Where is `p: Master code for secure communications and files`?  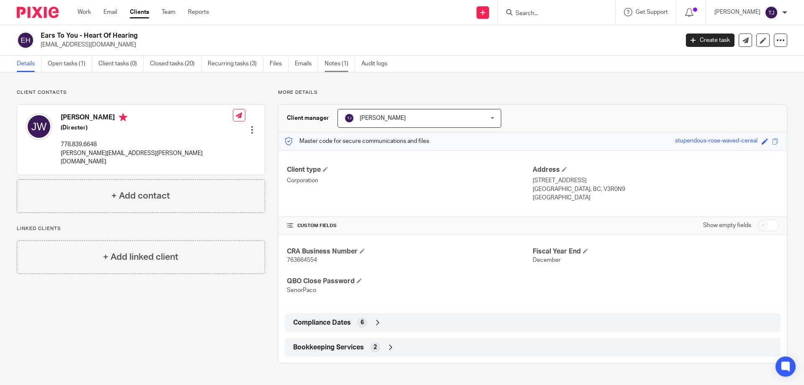
p: Master code for secure communications and files is located at coordinates (357, 141).